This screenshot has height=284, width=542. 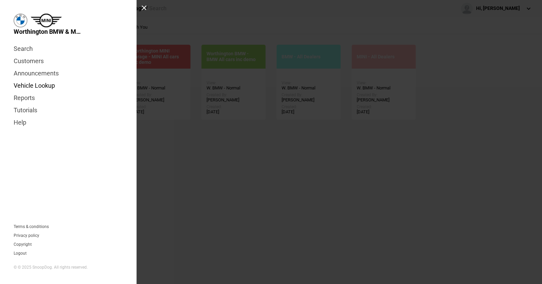 I want to click on img: bmw.png, so click(x=20, y=20).